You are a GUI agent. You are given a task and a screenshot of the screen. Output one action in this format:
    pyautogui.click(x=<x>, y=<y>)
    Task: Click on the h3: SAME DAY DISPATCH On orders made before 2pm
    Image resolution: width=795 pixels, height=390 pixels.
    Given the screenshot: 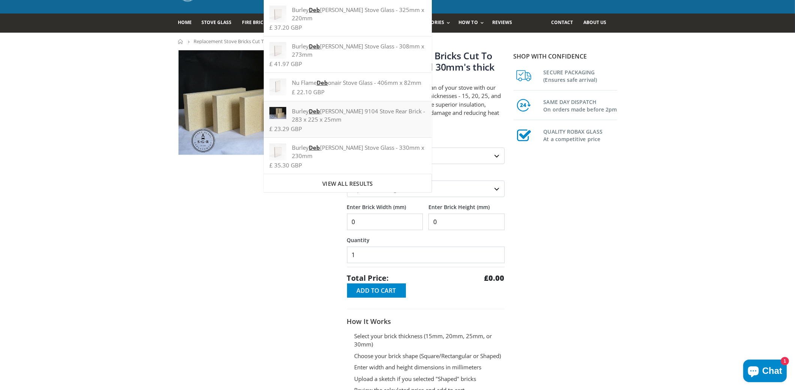 What is the action you would take?
    pyautogui.click(x=581, y=105)
    